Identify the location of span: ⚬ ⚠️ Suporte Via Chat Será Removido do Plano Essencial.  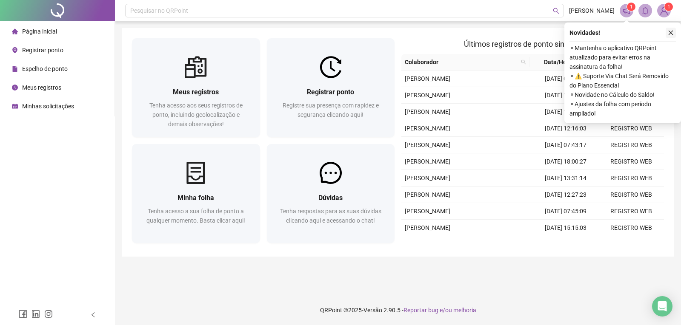
(622, 81).